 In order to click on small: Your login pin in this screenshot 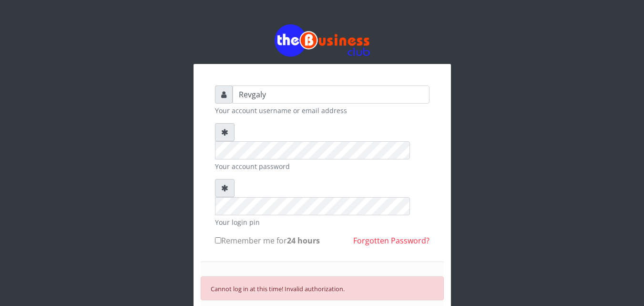, I will do `click(322, 221)`.